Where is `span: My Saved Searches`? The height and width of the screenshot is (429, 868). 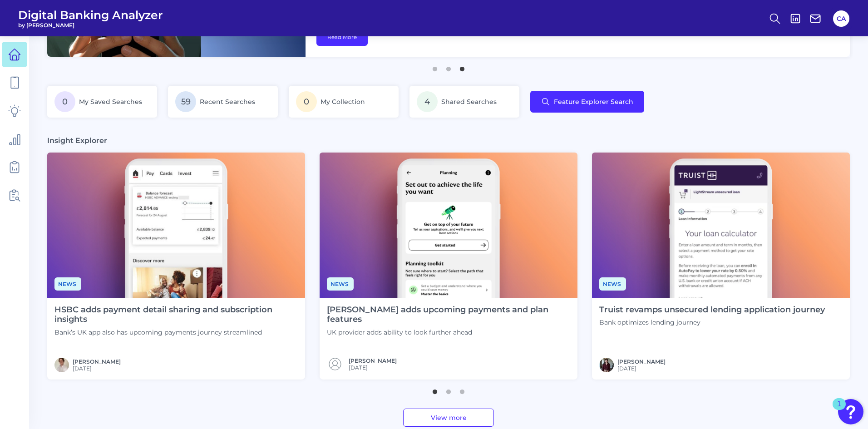 span: My Saved Searches is located at coordinates (111, 102).